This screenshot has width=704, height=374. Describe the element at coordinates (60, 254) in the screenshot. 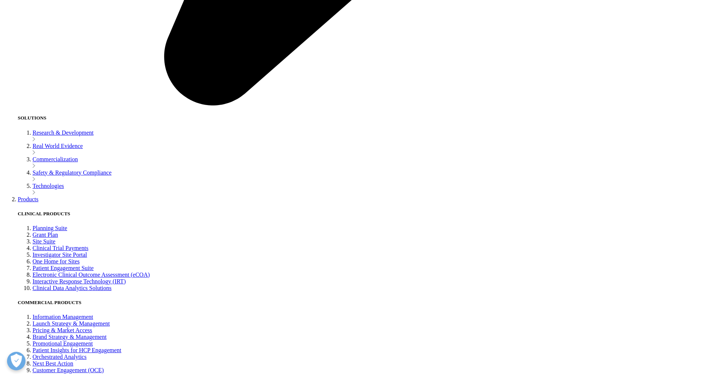

I see `a: Investigator Site Portal` at that location.